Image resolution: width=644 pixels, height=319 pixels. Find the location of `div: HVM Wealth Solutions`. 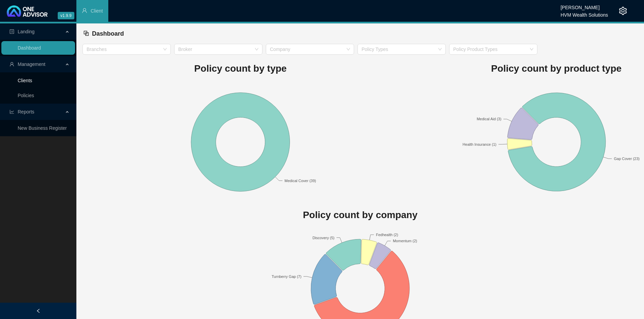

div: HVM Wealth Solutions is located at coordinates (584, 13).